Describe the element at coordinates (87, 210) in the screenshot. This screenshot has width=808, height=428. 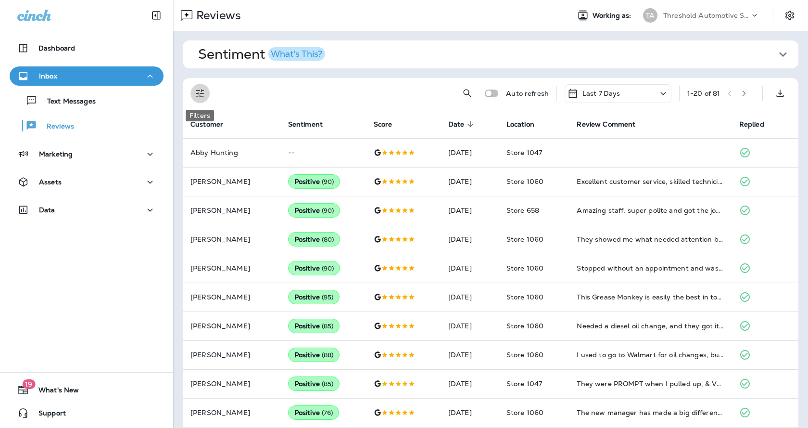
I see `button: Data` at that location.